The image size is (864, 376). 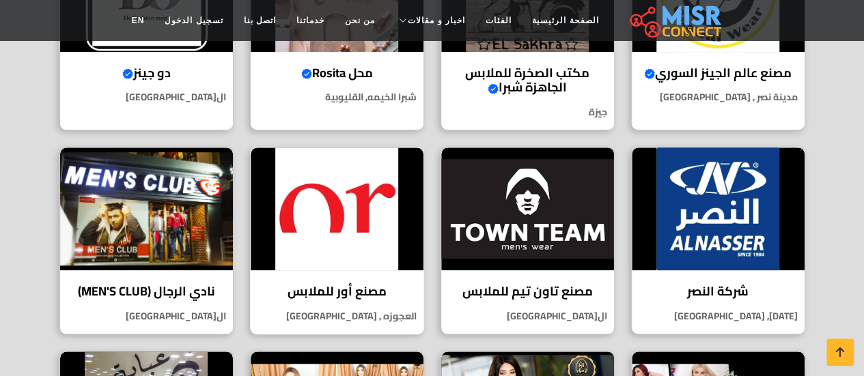 What do you see at coordinates (337, 292) in the screenshot?
I see `h4: مصنع أور للملابس` at bounding box center [337, 292].